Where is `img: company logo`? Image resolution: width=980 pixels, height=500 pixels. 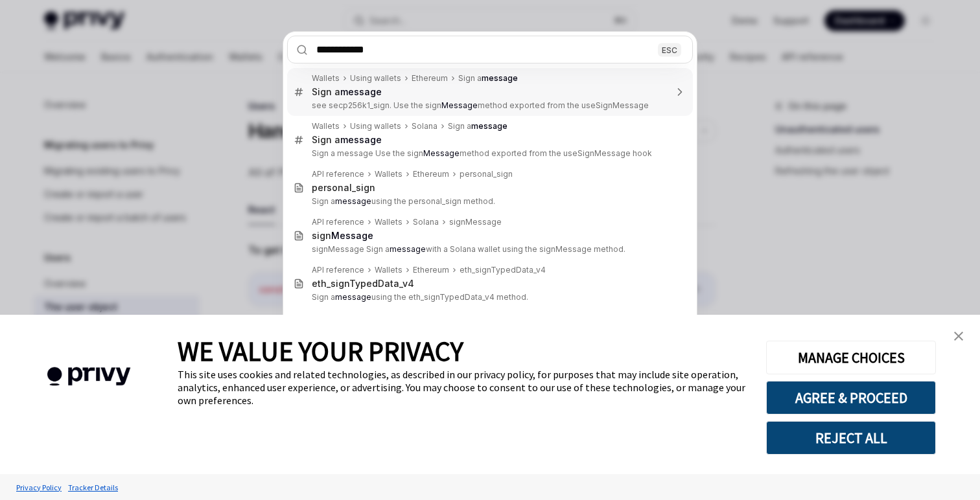 img: company logo is located at coordinates (88, 376).